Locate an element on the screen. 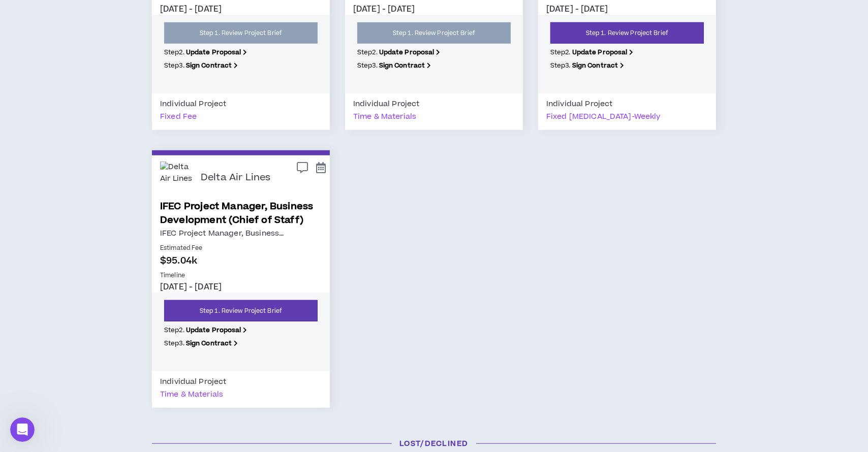  div: Fixed Fee is located at coordinates (178, 116).